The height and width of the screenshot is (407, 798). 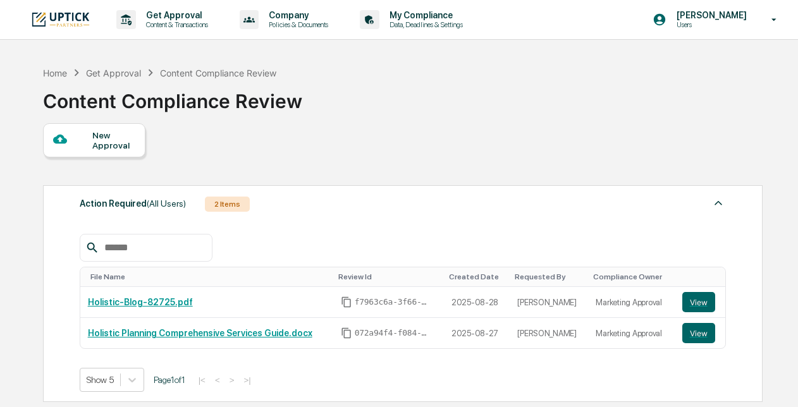 I want to click on p: Policies & Documents, so click(x=297, y=25).